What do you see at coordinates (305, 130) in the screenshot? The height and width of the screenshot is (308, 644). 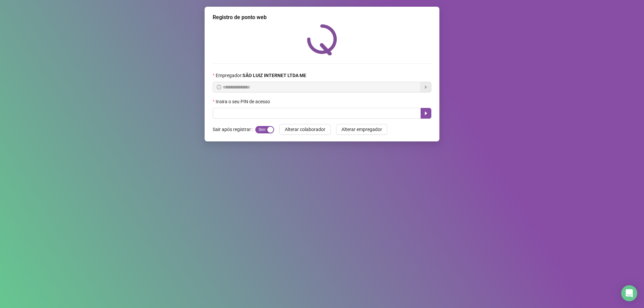 I see `button: Alterar colaborador` at bounding box center [305, 130].